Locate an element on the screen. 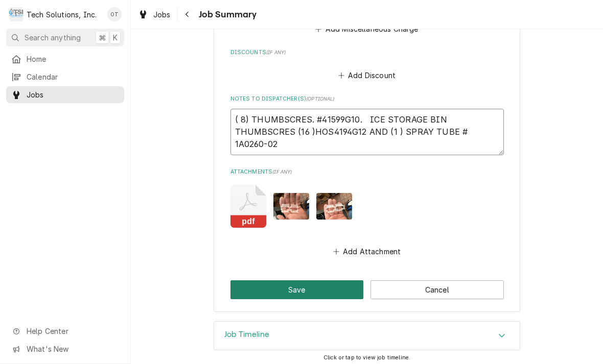  button: Accordion Details Expand Trigger is located at coordinates (367, 336).